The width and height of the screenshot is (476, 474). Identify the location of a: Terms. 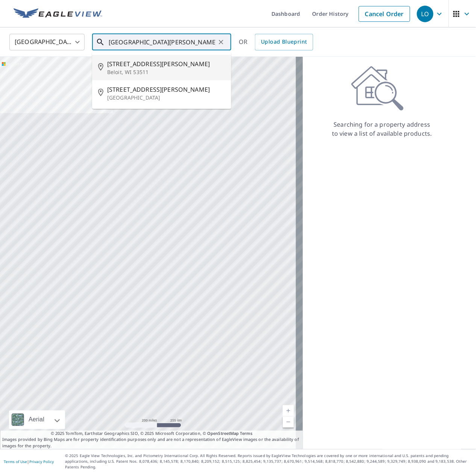
(246, 433).